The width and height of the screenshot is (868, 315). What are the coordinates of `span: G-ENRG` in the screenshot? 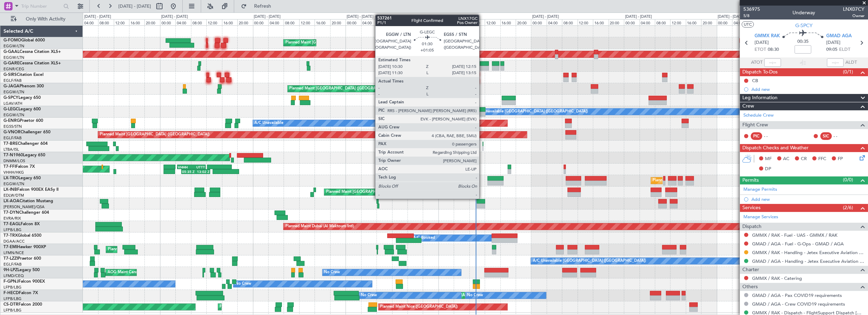 It's located at (11, 121).